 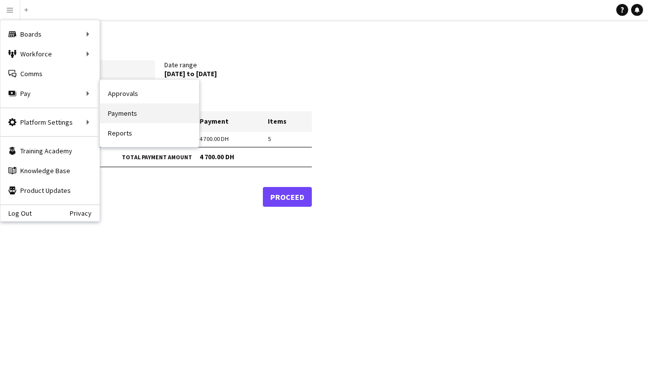 What do you see at coordinates (149, 113) in the screenshot?
I see `a: Payments` at bounding box center [149, 113].